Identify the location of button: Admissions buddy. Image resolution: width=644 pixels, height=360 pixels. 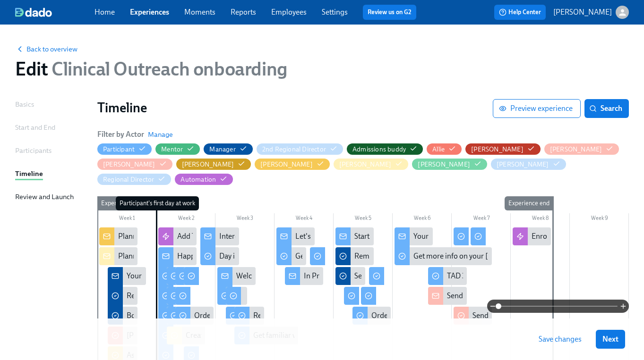
(385, 149).